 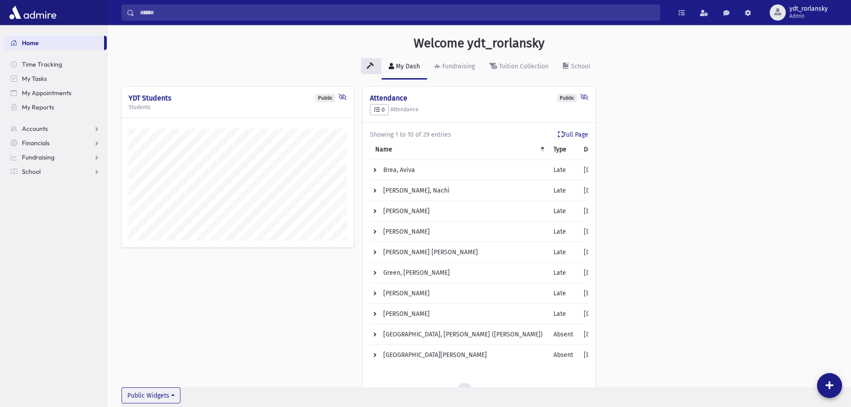 I want to click on span: Financials, so click(x=36, y=143).